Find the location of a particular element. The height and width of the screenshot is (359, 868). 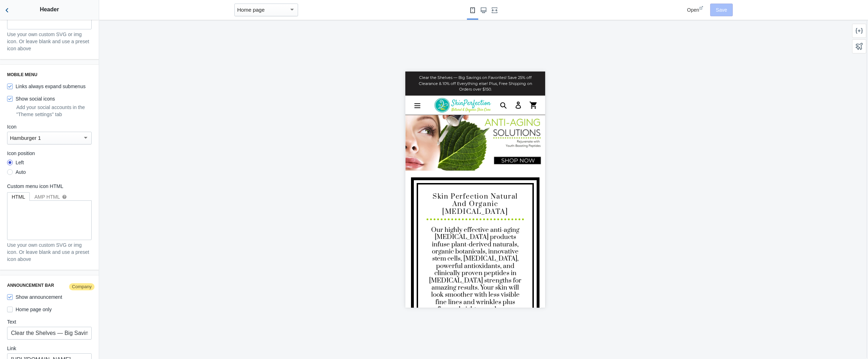

img: image is located at coordinates (57, 34).